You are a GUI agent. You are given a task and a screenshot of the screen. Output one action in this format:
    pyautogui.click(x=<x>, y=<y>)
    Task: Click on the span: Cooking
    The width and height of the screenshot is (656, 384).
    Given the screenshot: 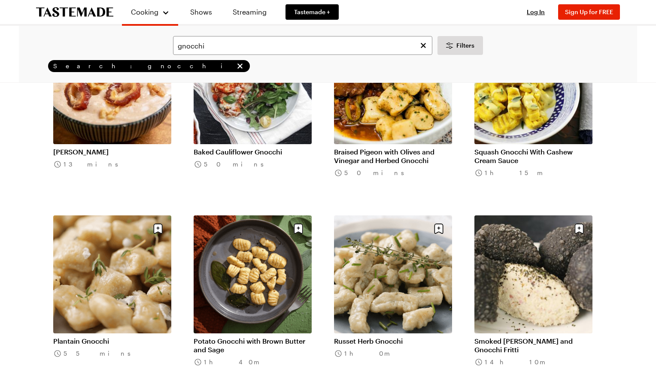 What is the action you would take?
    pyautogui.click(x=145, y=12)
    